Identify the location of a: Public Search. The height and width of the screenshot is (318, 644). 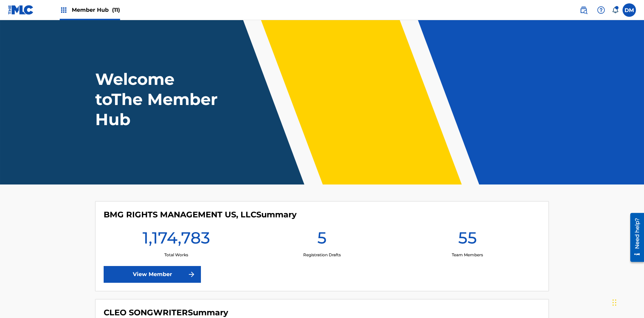
(583, 10).